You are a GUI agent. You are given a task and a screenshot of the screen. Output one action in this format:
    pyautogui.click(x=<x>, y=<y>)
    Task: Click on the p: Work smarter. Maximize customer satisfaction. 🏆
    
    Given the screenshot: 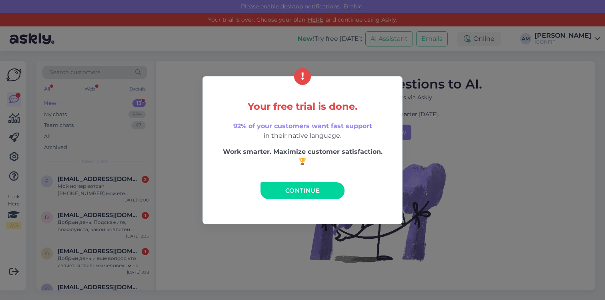 What is the action you would take?
    pyautogui.click(x=303, y=157)
    